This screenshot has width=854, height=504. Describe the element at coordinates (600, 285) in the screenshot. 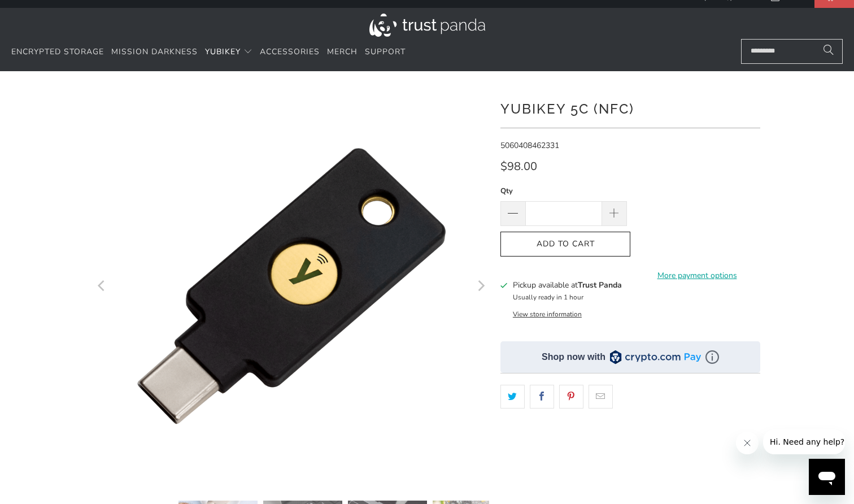

I see `b: Trust Panda` at that location.